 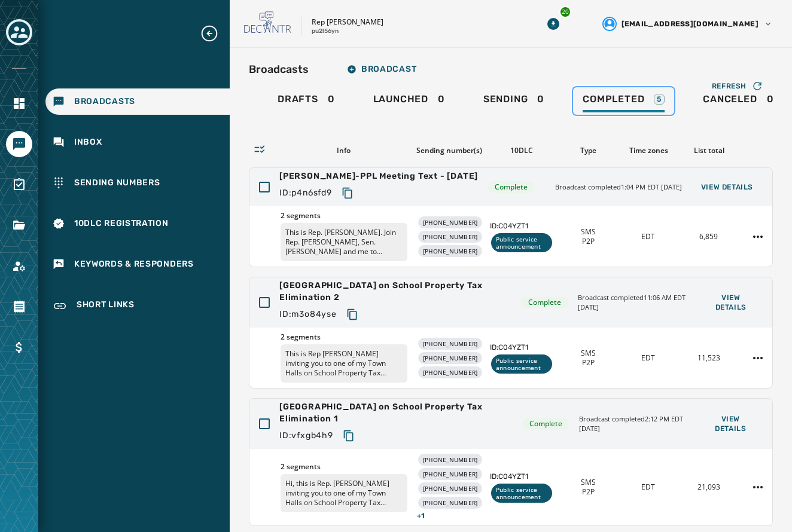 What do you see at coordinates (19, 348) in the screenshot?
I see `a: Navigate to Billing` at bounding box center [19, 348].